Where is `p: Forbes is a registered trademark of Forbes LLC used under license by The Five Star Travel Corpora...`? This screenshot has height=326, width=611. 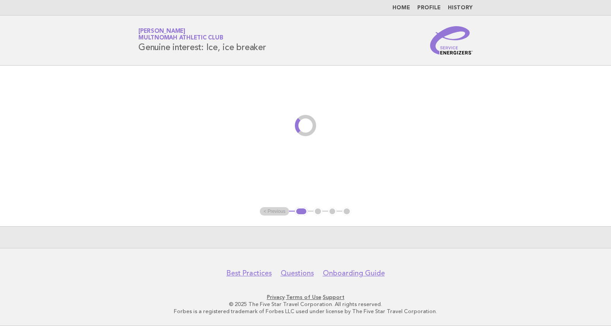
p: Forbes is a registered trademark of Forbes LLC used under license by The Five Star Travel Corpora... is located at coordinates (305, 311).